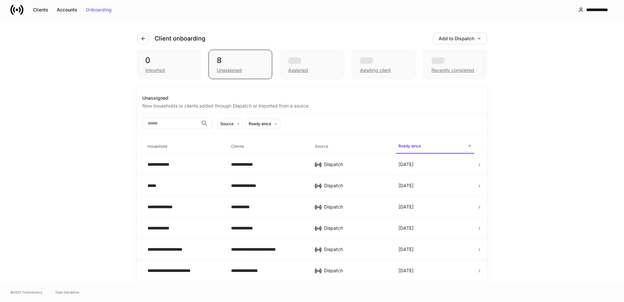 The width and height of the screenshot is (624, 302). What do you see at coordinates (352, 146) in the screenshot?
I see `span: Source` at bounding box center [352, 146].